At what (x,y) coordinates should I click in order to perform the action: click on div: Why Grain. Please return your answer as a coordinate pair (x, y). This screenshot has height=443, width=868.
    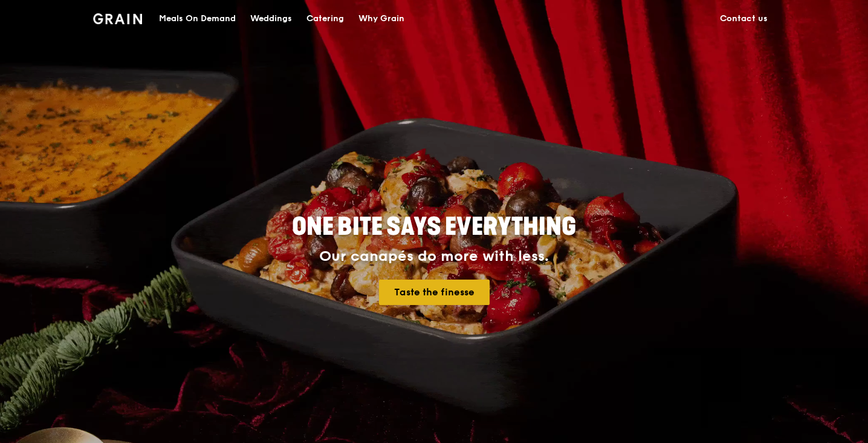
    Looking at the image, I should click on (381, 19).